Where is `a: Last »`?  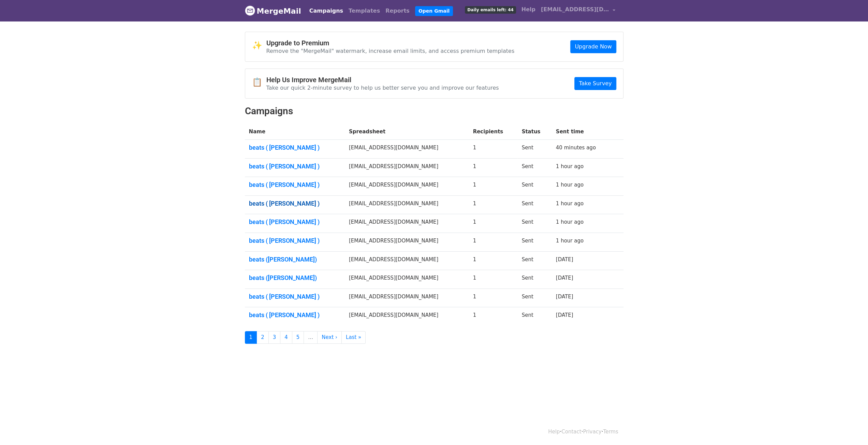
a: Last » is located at coordinates (353, 337).